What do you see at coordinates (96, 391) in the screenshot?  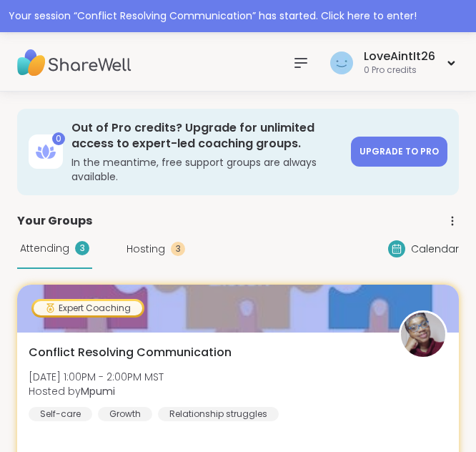 I see `span: Hosted by` at bounding box center [96, 391].